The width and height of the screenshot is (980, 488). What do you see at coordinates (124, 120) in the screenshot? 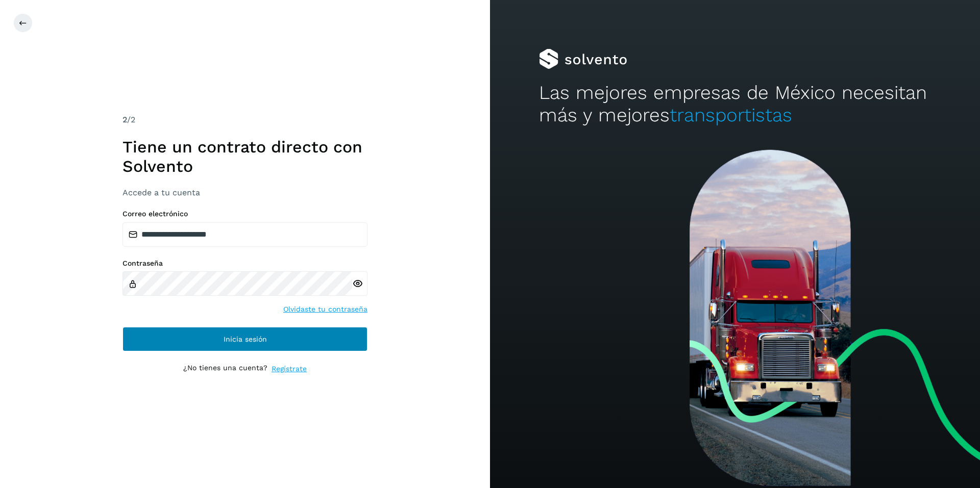
I see `span: 2` at bounding box center [124, 120].